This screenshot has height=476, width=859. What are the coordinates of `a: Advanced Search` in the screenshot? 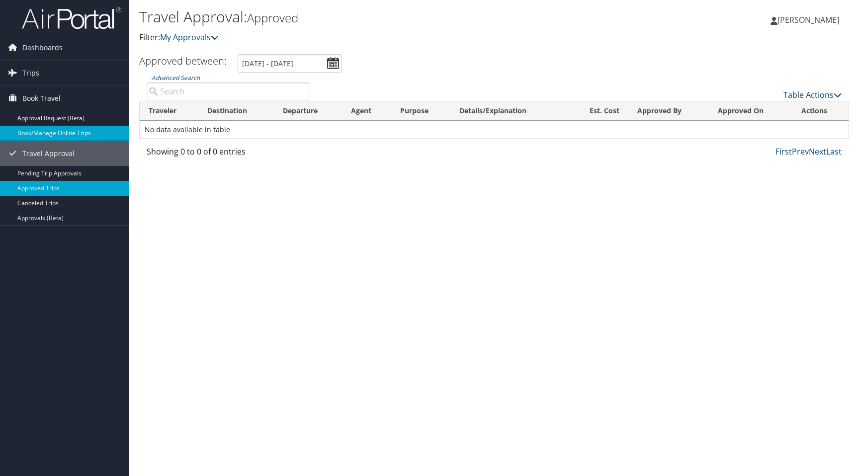 It's located at (176, 78).